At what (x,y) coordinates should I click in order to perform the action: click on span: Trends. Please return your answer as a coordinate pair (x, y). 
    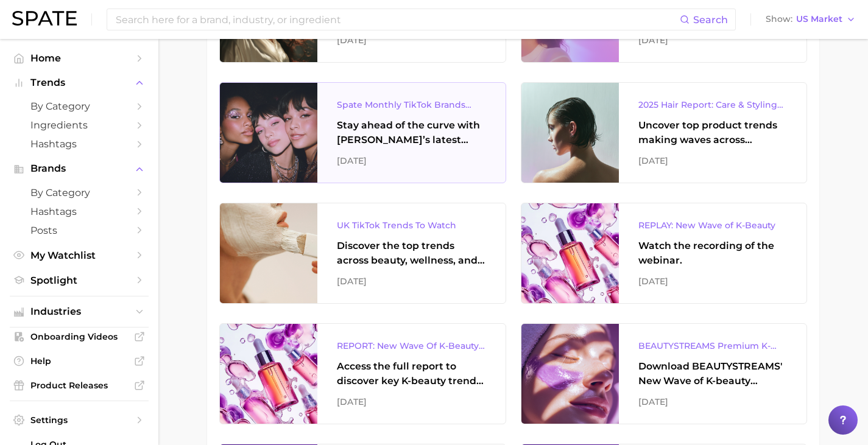
    Looking at the image, I should click on (79, 83).